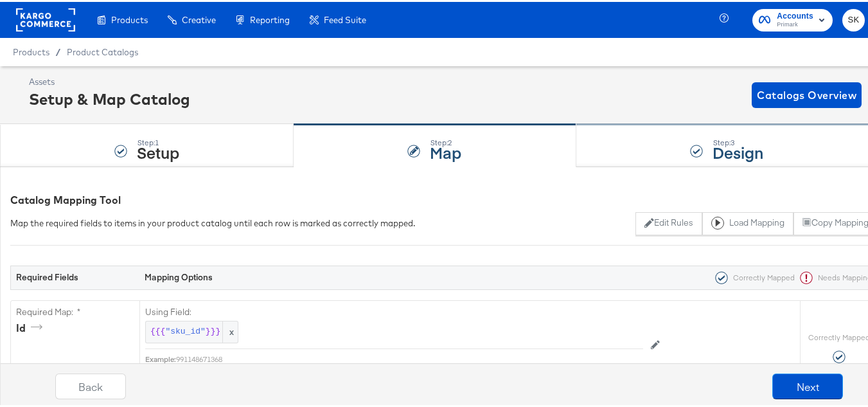  Describe the element at coordinates (808, 385) in the screenshot. I see `button: Next` at that location.